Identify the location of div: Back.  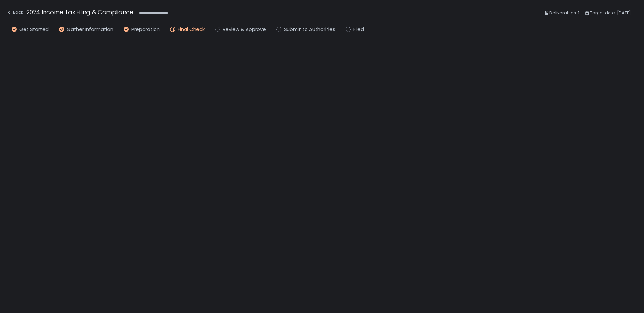
(15, 12).